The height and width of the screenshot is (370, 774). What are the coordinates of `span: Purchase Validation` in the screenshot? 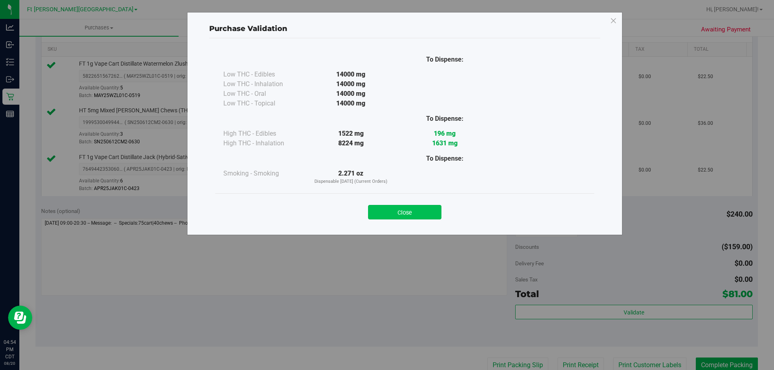 It's located at (248, 29).